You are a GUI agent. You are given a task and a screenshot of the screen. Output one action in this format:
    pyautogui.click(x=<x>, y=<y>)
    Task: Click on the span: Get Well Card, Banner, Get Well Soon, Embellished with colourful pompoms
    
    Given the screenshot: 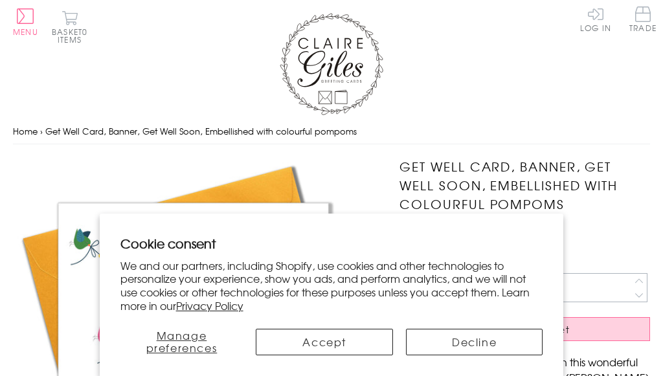 What is the action you would take?
    pyautogui.click(x=201, y=131)
    